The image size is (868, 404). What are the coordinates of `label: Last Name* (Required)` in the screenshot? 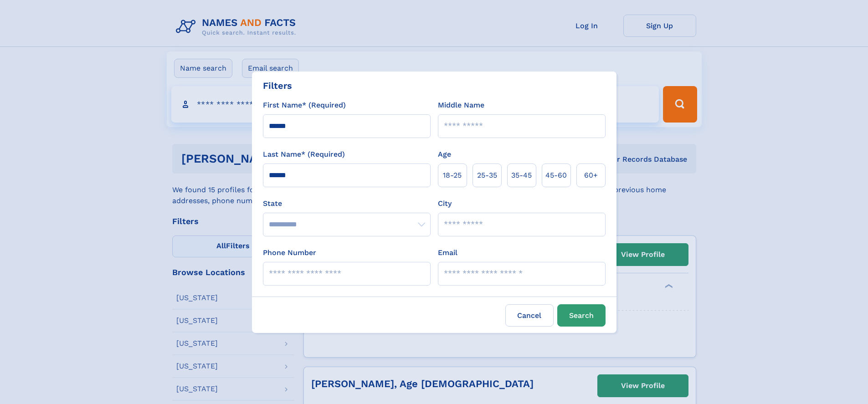 It's located at (304, 154).